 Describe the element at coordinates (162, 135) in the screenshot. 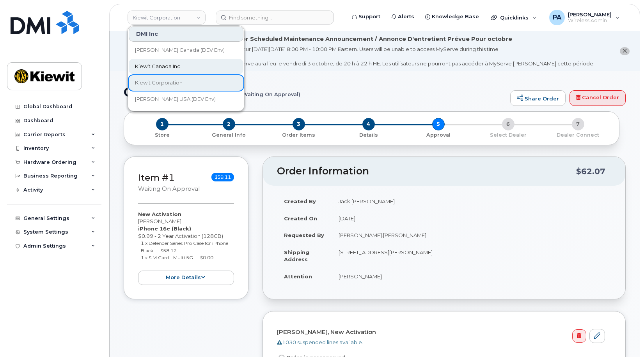

I see `p: Store` at that location.